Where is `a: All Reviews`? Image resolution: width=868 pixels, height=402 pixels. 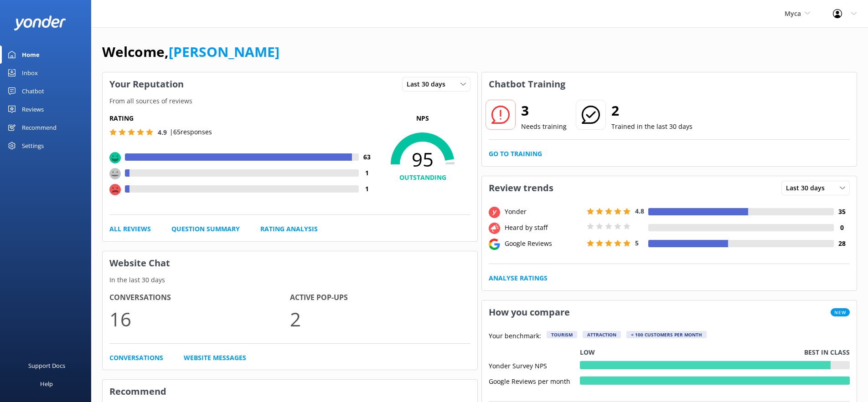
a: All Reviews is located at coordinates (130, 229).